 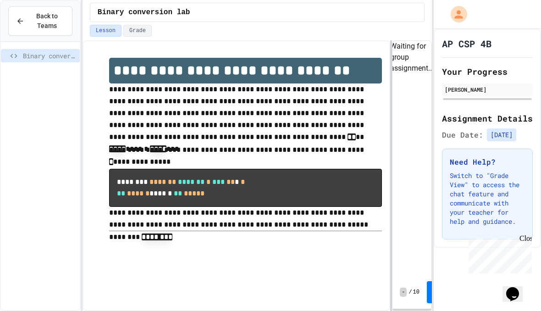 What do you see at coordinates (40, 21) in the screenshot?
I see `button: Back to Teams` at bounding box center [40, 21].